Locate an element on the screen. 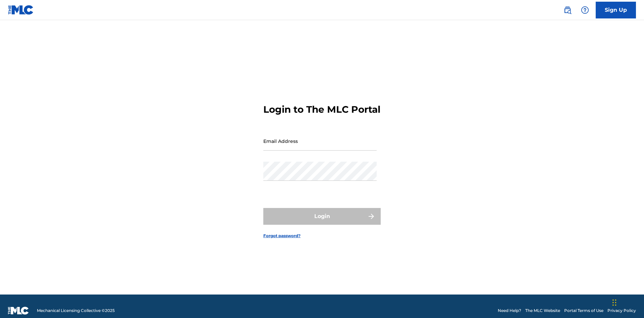  a: Need Help? is located at coordinates (510, 311).